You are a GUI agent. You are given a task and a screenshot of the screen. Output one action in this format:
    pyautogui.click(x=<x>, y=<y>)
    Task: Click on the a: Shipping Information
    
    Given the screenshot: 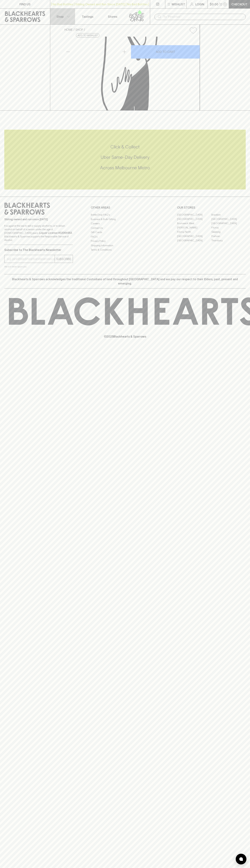 What is the action you would take?
    pyautogui.click(x=125, y=245)
    